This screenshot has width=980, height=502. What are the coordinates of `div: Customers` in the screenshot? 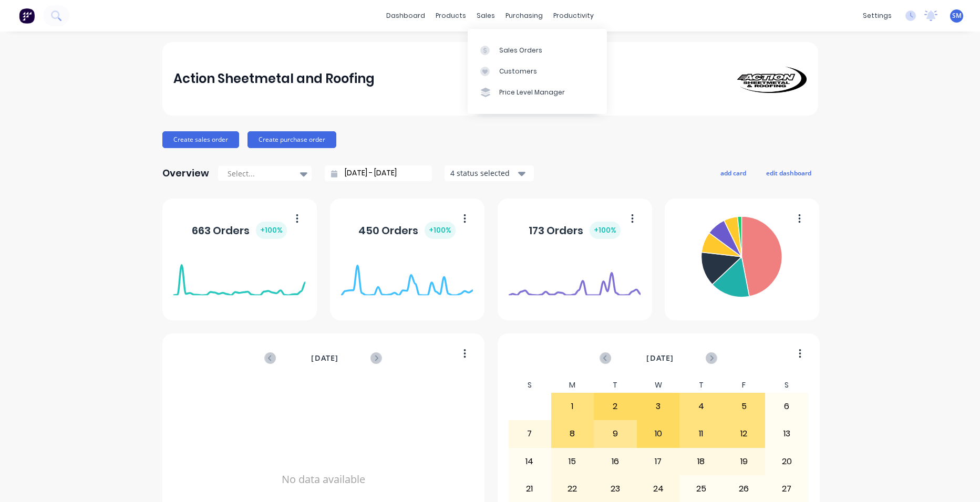 It's located at (518, 71).